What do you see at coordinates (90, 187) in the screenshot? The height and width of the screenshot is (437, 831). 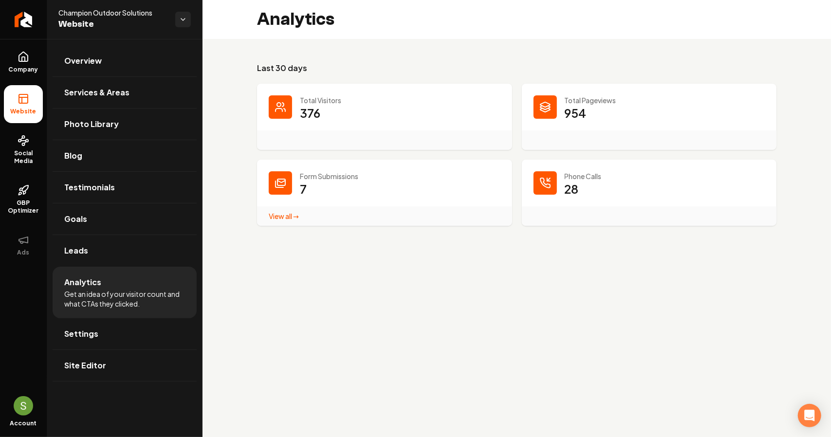 I see `span: Testimonials` at bounding box center [90, 187].